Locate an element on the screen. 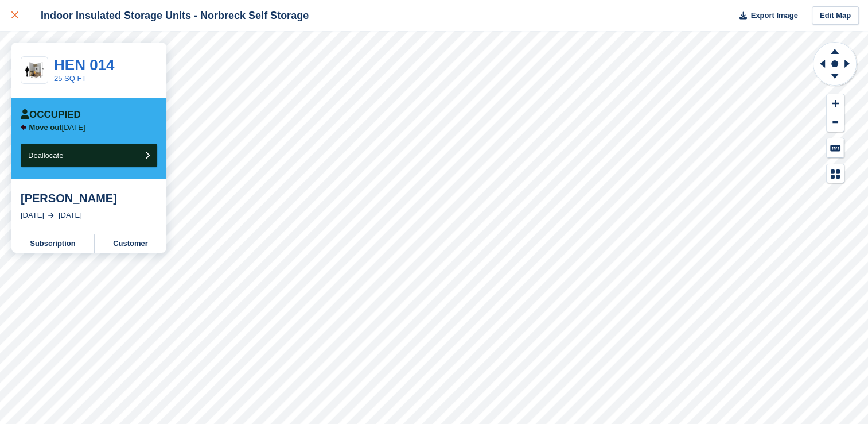  button: Deallocate is located at coordinates (89, 155).